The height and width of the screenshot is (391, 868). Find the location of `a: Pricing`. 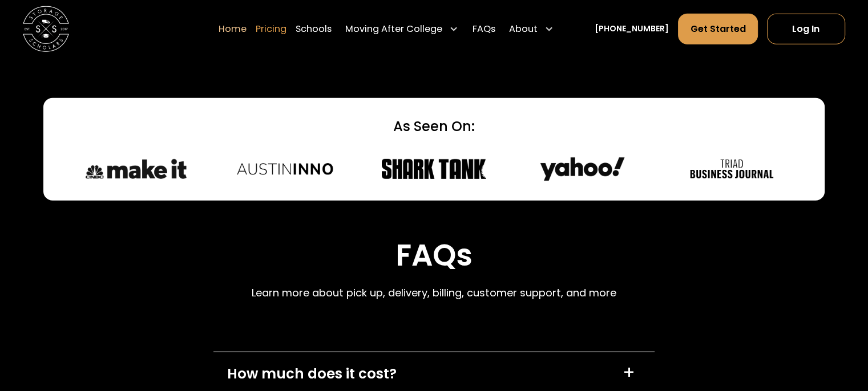

a: Pricing is located at coordinates (271, 28).